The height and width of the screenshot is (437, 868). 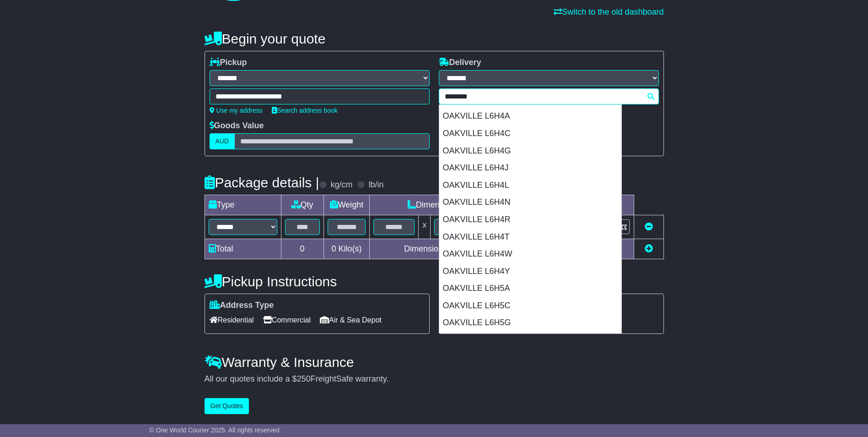 What do you see at coordinates (531, 168) in the screenshot?
I see `div: OAKVILLE L6H4J` at bounding box center [531, 168].